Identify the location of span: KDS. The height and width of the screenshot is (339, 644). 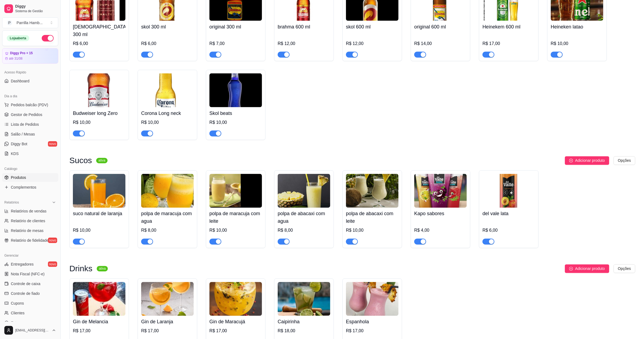
(14, 154).